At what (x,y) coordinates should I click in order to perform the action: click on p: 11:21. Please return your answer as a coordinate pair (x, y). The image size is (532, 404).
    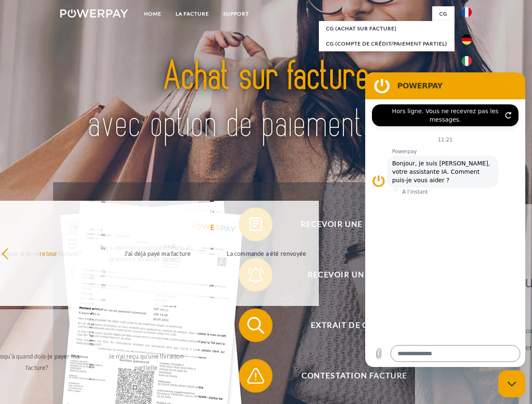
    Looking at the image, I should click on (80, 68).